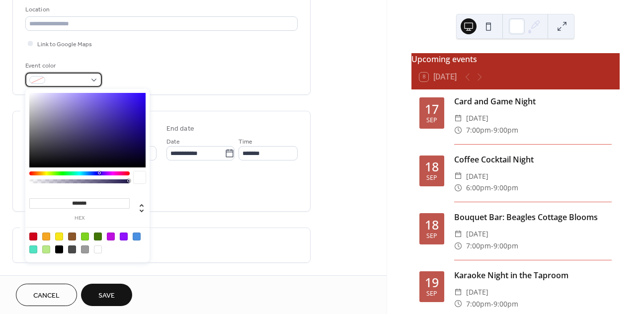  What do you see at coordinates (85, 237) in the screenshot?
I see `div: #7ED321` at bounding box center [85, 237].